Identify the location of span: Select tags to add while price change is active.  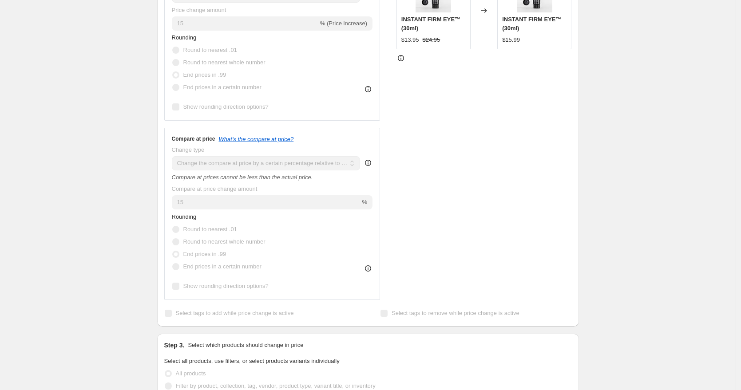
(235, 313).